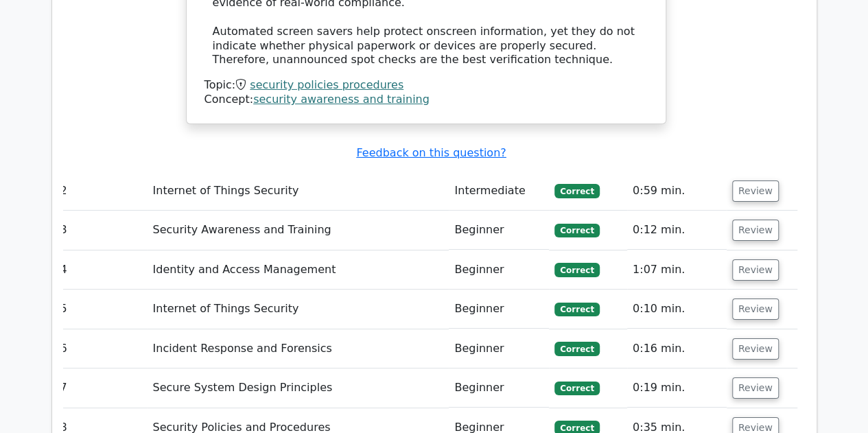 Image resolution: width=868 pixels, height=433 pixels. What do you see at coordinates (426, 85) in the screenshot?
I see `div: Topic:` at bounding box center [426, 85].